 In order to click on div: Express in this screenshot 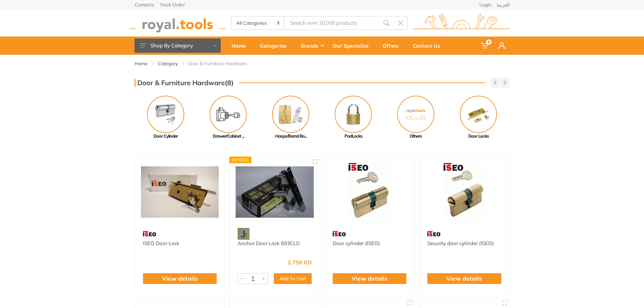, I will do `click(240, 160)`.